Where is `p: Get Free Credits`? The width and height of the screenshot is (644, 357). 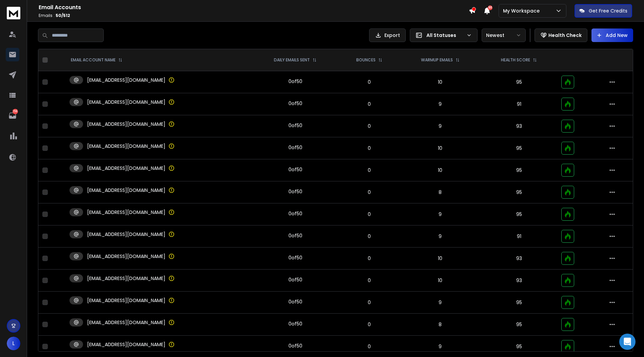 p: Get Free Credits is located at coordinates (608, 11).